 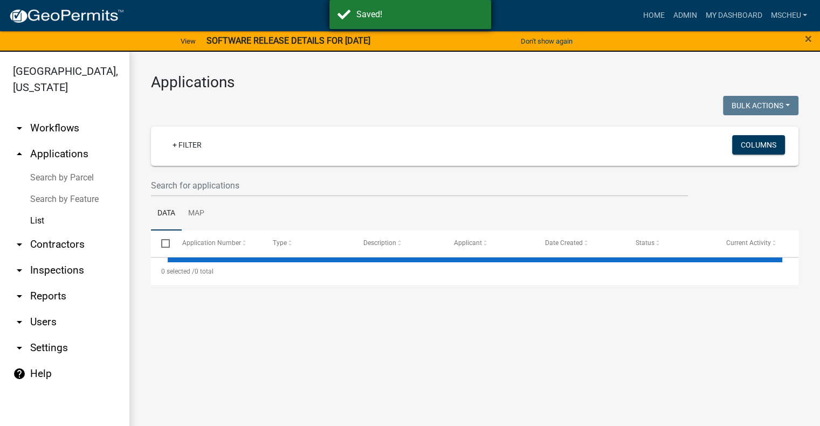 I want to click on div: 0 total, so click(x=474, y=272).